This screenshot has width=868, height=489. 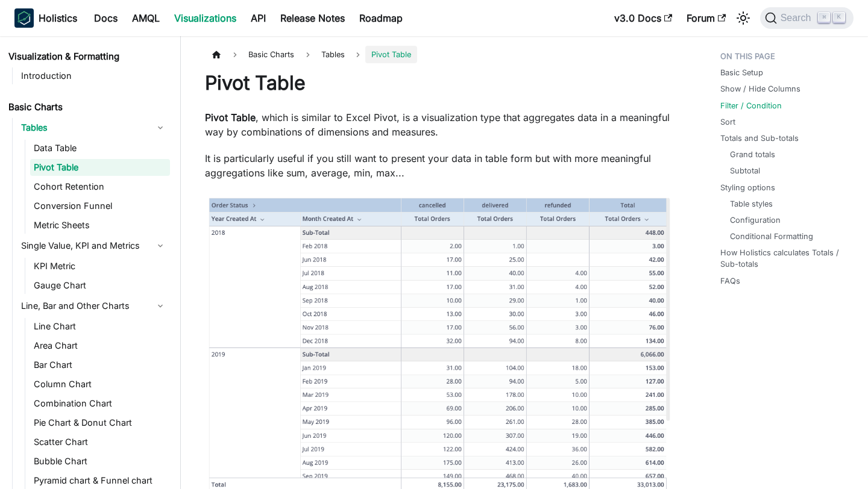 What do you see at coordinates (643, 18) in the screenshot?
I see `a: v3.0 Docs` at bounding box center [643, 18].